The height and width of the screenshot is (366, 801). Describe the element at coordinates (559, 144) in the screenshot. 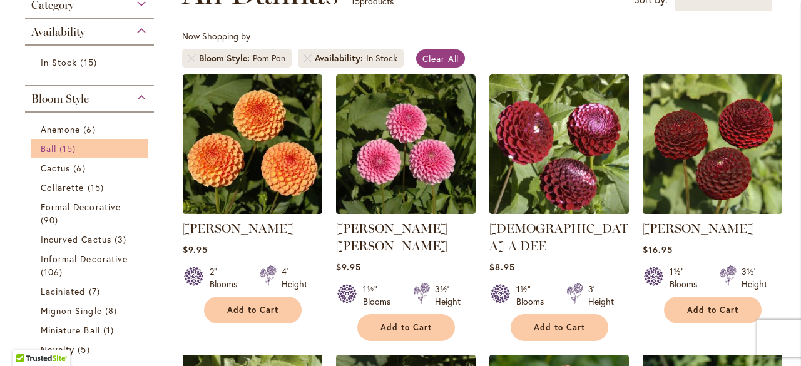

I see `img: CHICK A DEE` at that location.